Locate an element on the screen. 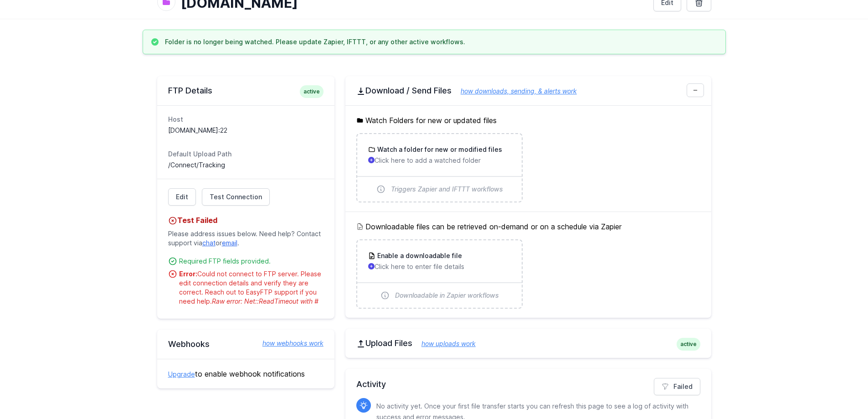 The width and height of the screenshot is (868, 419). span: Test Connection is located at coordinates (236, 197).